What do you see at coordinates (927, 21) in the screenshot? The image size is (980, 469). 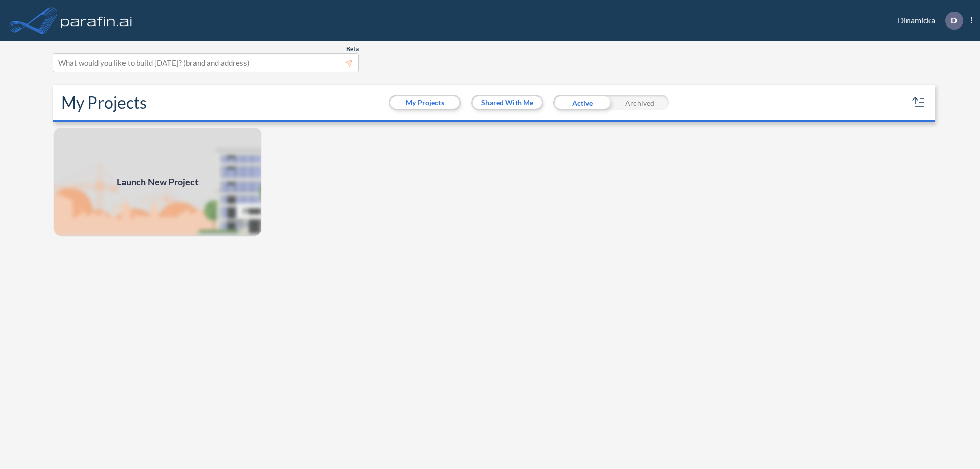 I see `div: Dinamicka` at bounding box center [927, 21].